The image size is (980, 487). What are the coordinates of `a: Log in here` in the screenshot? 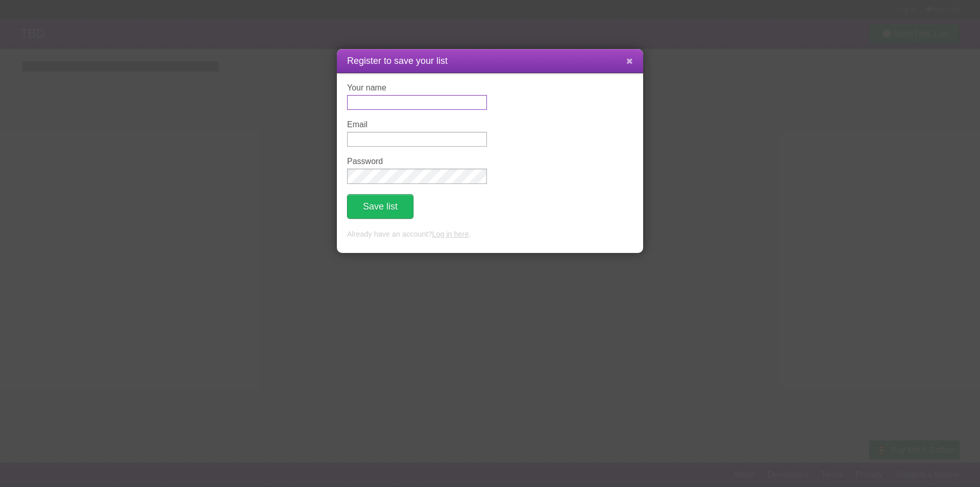 It's located at (450, 234).